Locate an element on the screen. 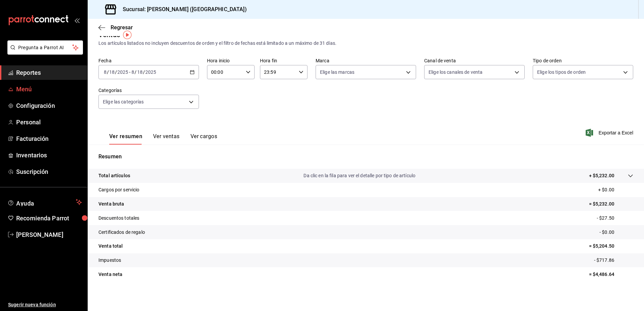  span: Facturación is located at coordinates (49, 138).